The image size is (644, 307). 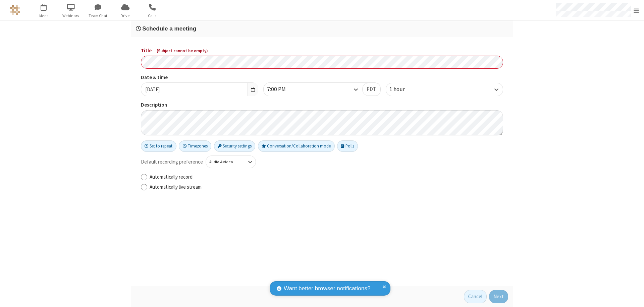 I want to click on button: PDT, so click(x=371, y=90).